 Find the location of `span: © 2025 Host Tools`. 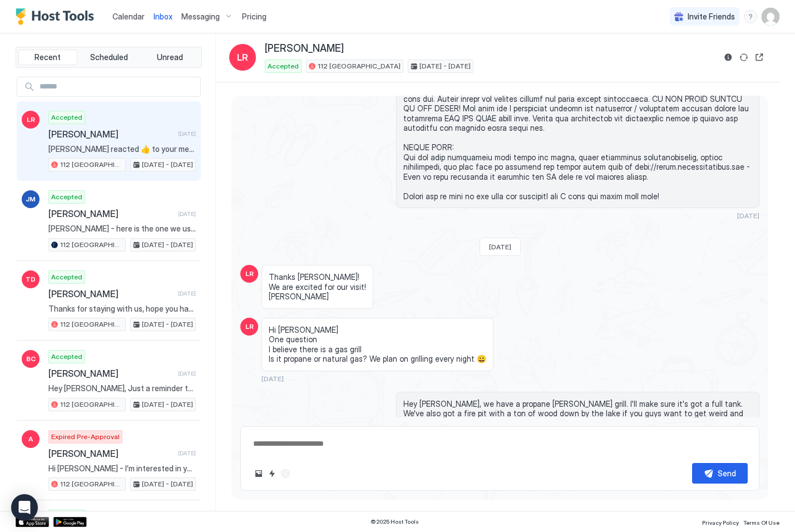

span: © 2025 Host Tools is located at coordinates (395, 522).